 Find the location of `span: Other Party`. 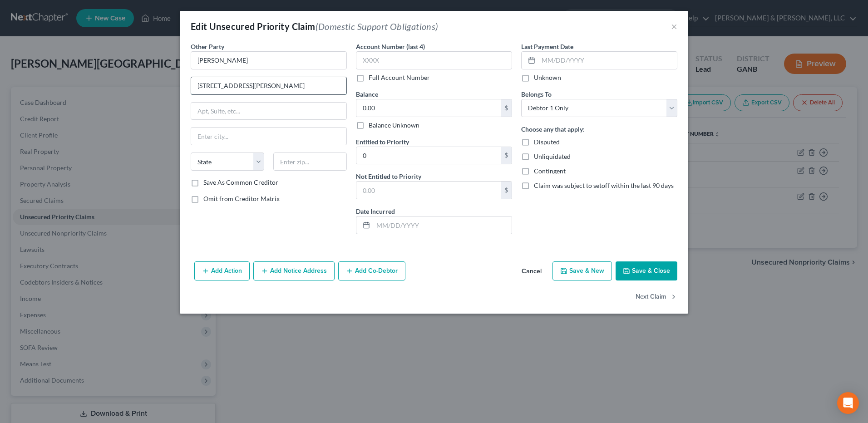

span: Other Party is located at coordinates (207, 46).